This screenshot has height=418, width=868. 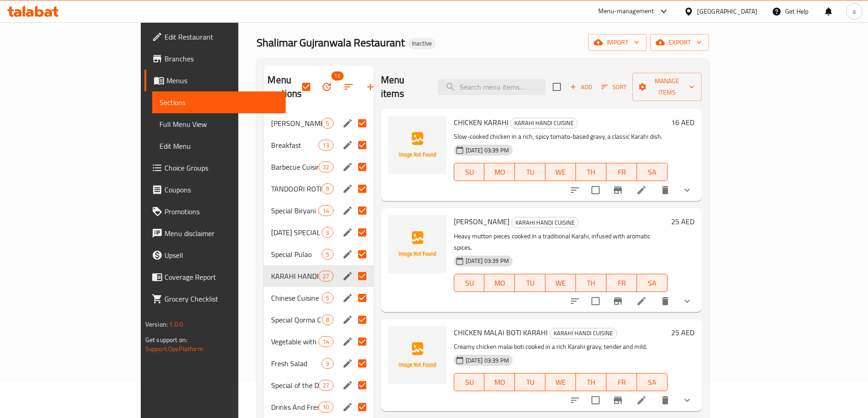 I want to click on span: Full Menu View, so click(x=219, y=124).